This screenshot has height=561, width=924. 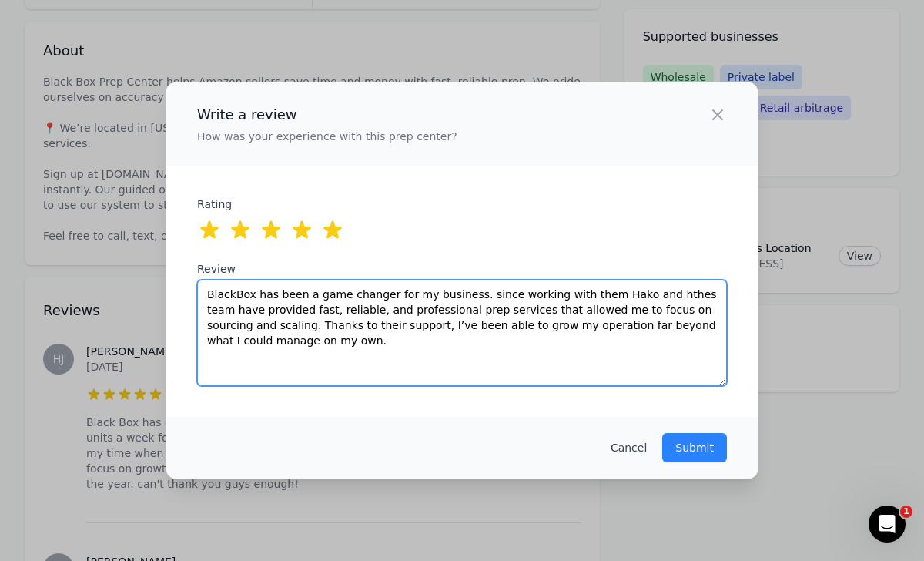 What do you see at coordinates (236, 204) in the screenshot?
I see `label: Rating` at bounding box center [236, 204].